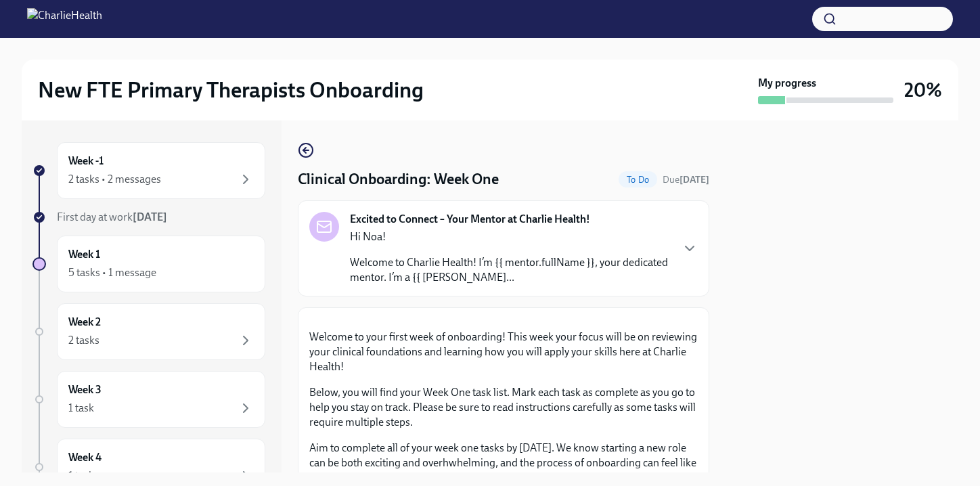  Describe the element at coordinates (85, 457) in the screenshot. I see `h6: Week 4` at that location.